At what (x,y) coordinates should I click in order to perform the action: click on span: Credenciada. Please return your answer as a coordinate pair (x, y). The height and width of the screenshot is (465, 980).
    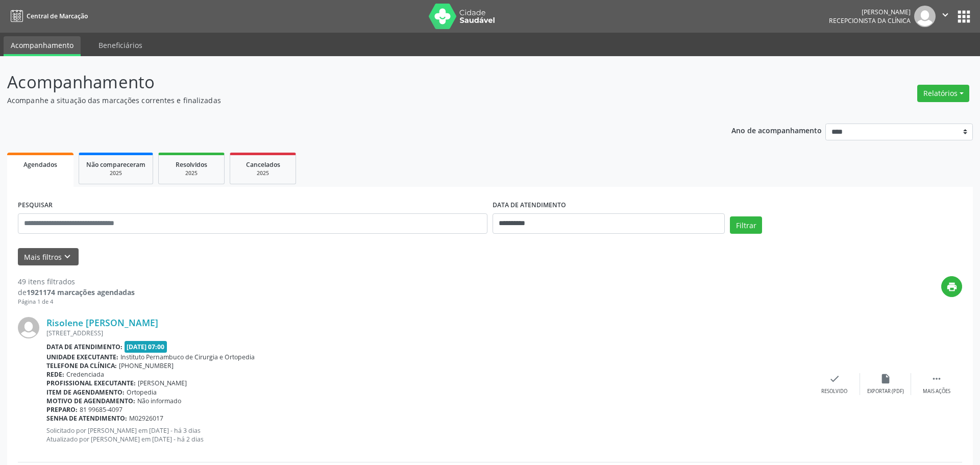
    Looking at the image, I should click on (85, 375).